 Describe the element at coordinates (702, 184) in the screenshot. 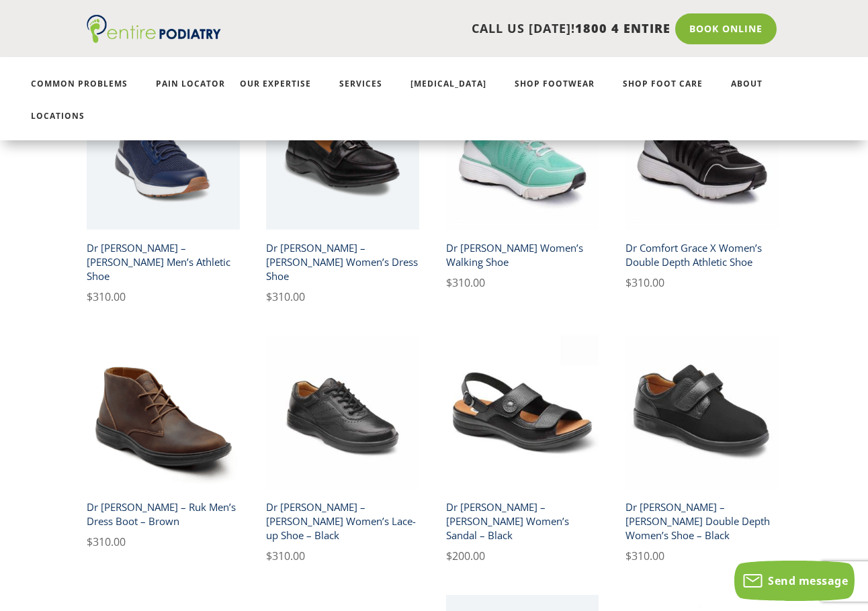

I see `a: Dr Comfort Grace X Women's Athletic Shoe BlackDr Comfort Grace X Women’s Double Depth Athletic Sh...` at that location.